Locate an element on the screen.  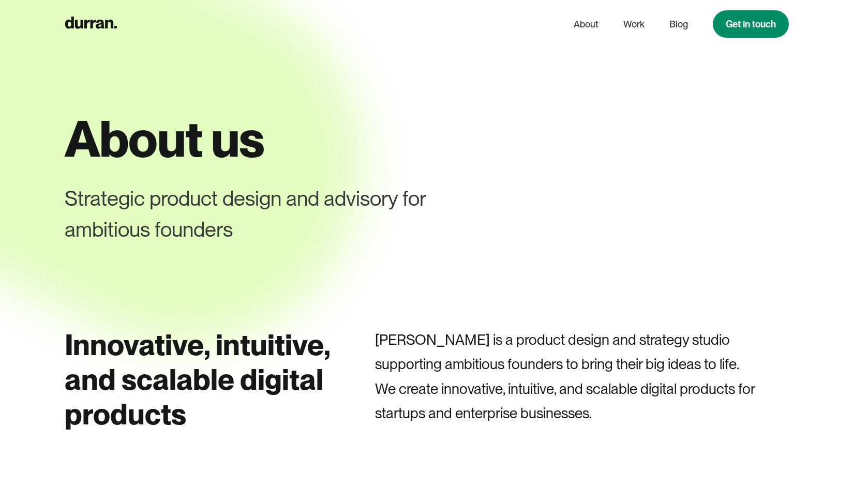
a: Work is located at coordinates (634, 24).